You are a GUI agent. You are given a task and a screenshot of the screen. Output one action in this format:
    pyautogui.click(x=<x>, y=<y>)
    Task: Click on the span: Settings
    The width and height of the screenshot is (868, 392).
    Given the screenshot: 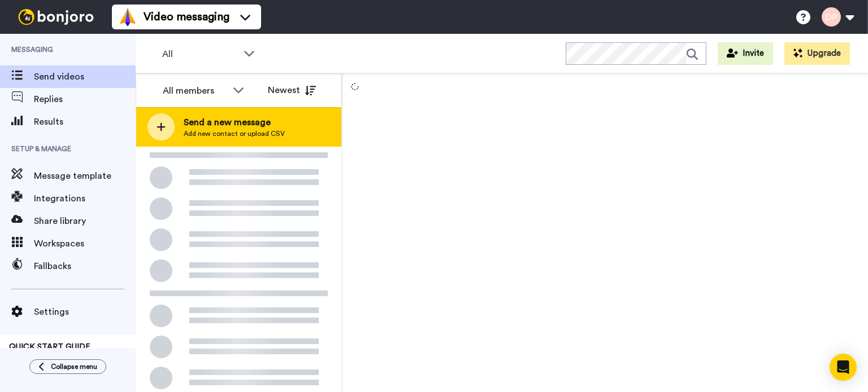 What is the action you would take?
    pyautogui.click(x=85, y=312)
    